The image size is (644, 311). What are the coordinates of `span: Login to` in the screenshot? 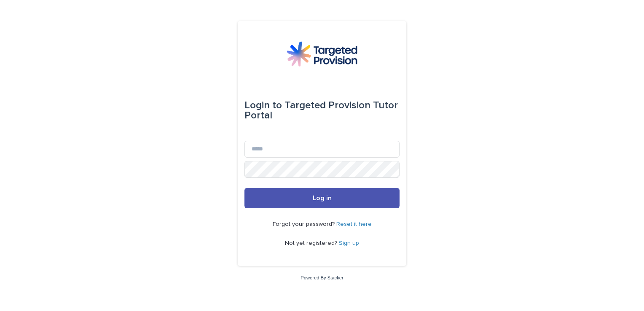 It's located at (263, 105).